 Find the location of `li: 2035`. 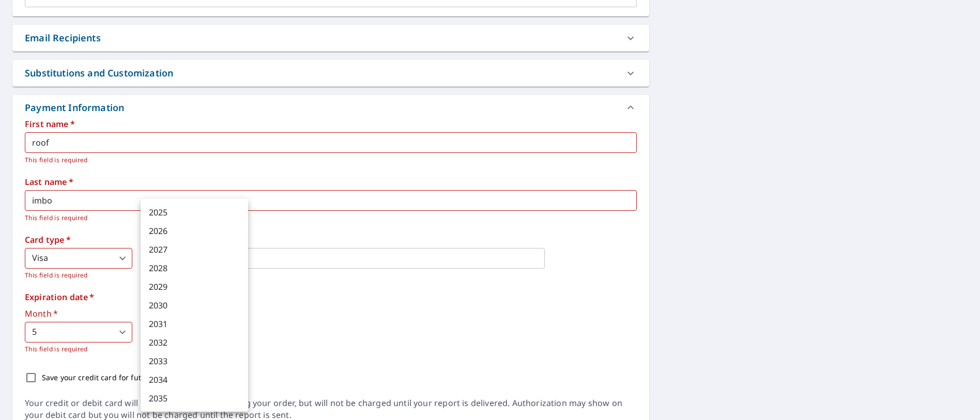

li: 2035 is located at coordinates (195, 398).